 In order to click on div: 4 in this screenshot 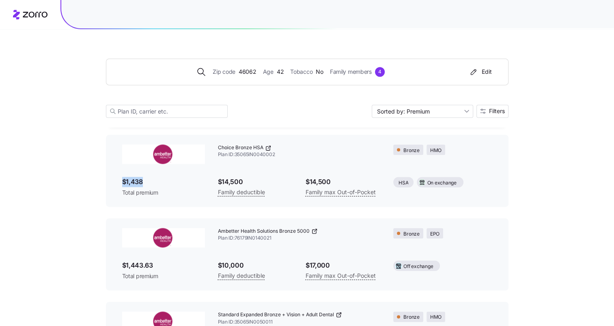, I will do `click(380, 72)`.